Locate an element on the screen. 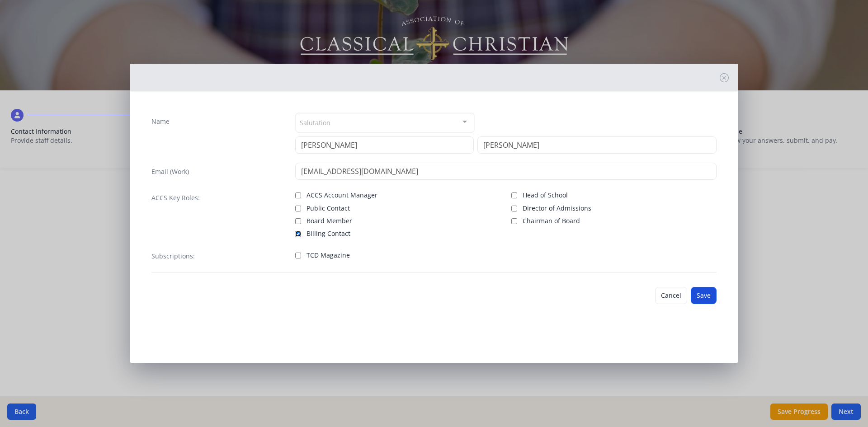 Image resolution: width=868 pixels, height=427 pixels. input: contact@site.com is located at coordinates (506, 171).